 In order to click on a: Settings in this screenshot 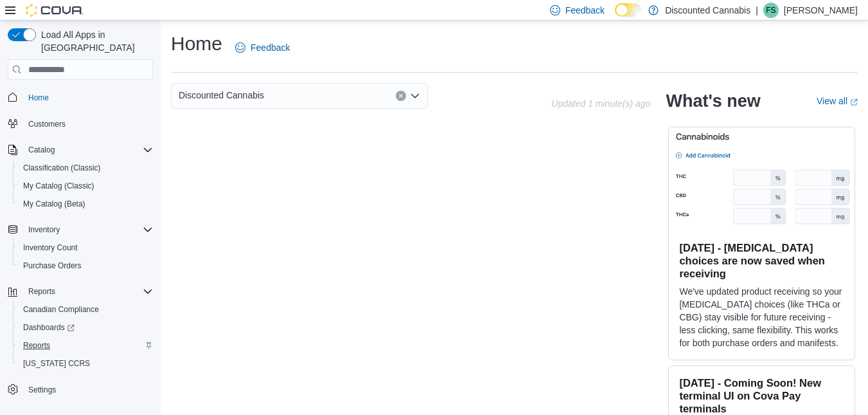, I will do `click(42, 390)`.